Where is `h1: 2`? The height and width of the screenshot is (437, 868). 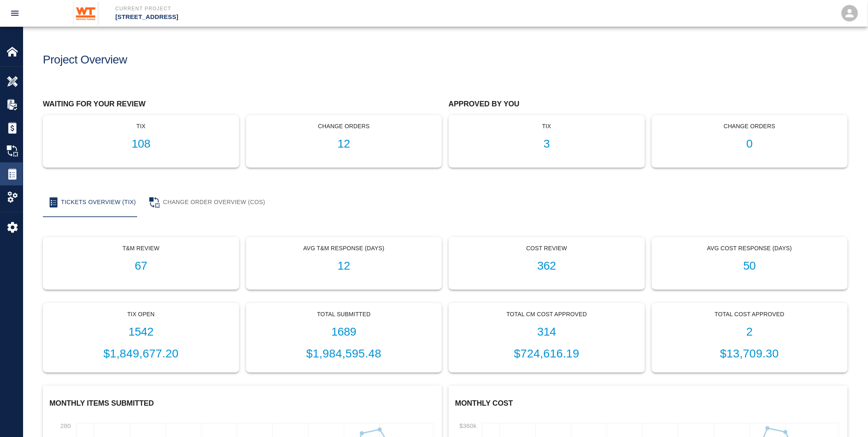
h1: 2 is located at coordinates (750, 332).